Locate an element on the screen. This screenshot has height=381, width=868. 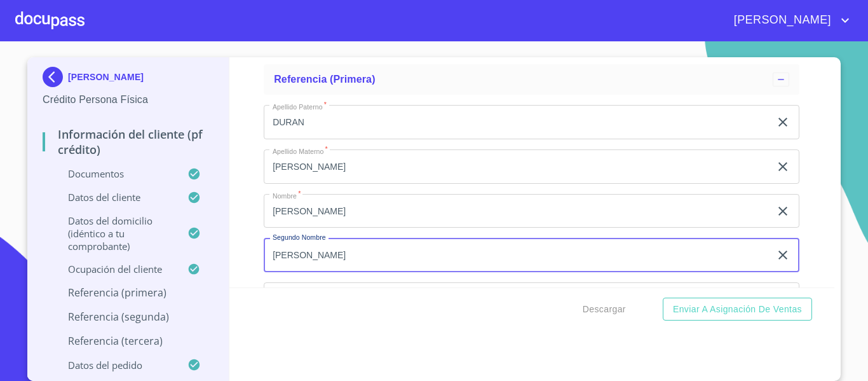
span: Referencia (primera) is located at coordinates (325, 79).